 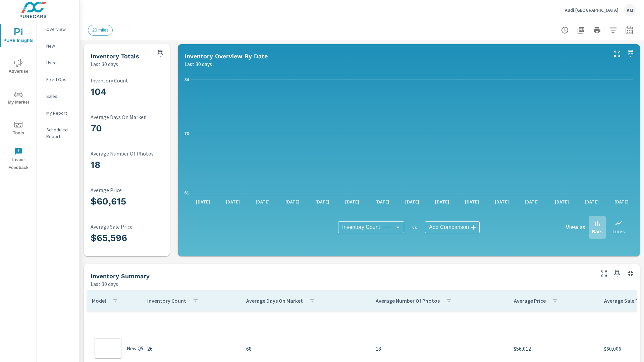 I want to click on div: Add Comparison, so click(x=452, y=227).